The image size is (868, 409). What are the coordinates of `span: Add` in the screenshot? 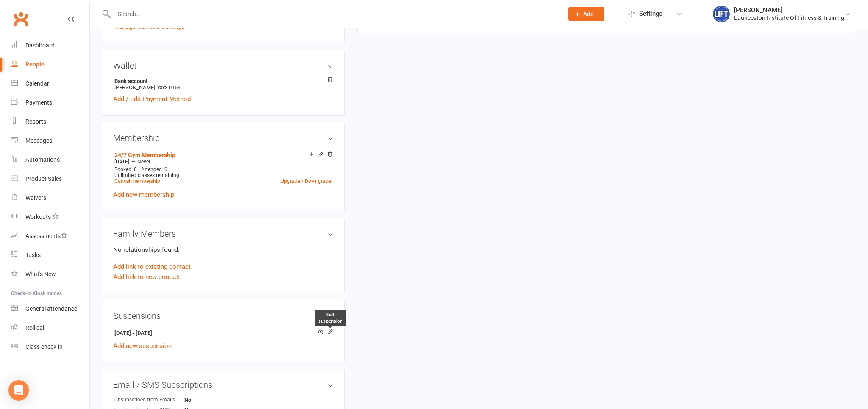 It's located at (589, 14).